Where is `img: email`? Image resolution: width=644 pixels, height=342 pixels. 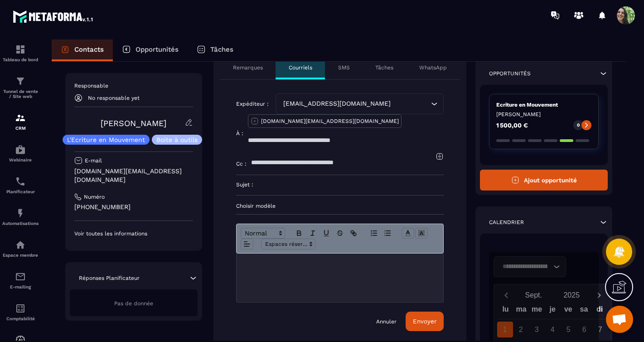 img: email is located at coordinates (20, 277).